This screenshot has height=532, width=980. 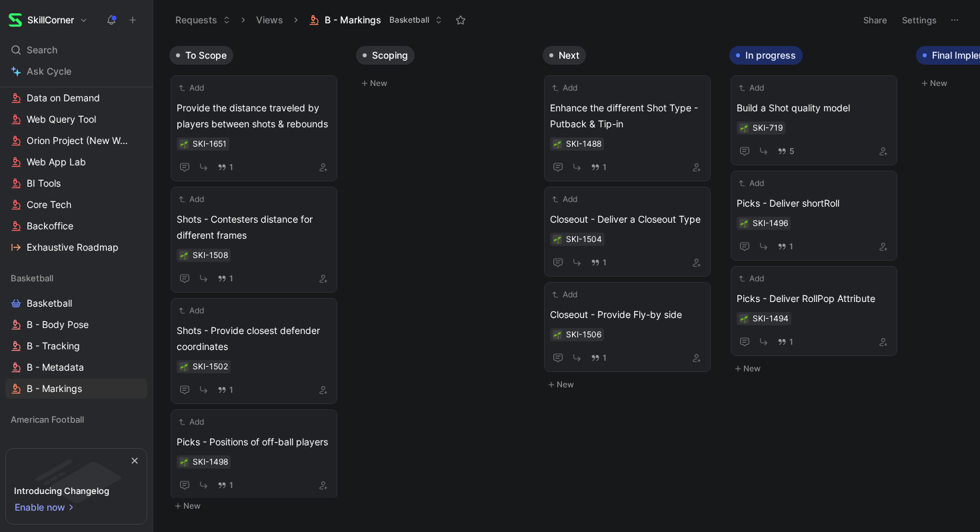 What do you see at coordinates (43, 183) in the screenshot?
I see `span: BI Tools` at bounding box center [43, 183].